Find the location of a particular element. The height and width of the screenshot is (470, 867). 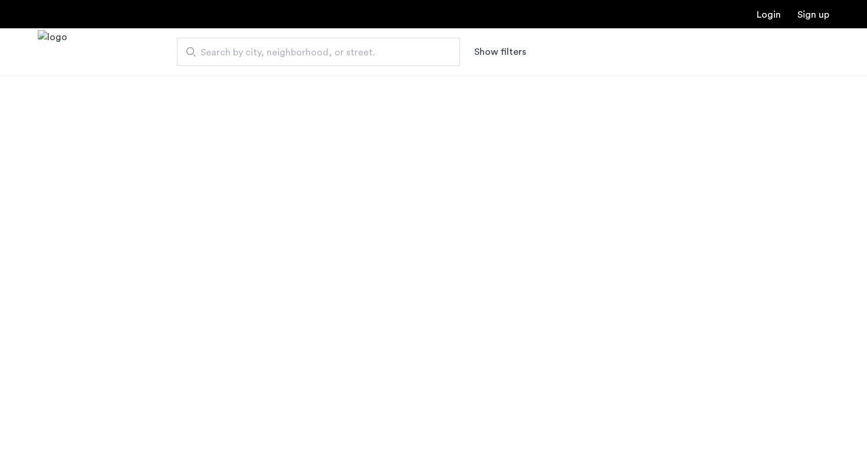

span: Search by city, neighborhood, or street. is located at coordinates (314, 53).